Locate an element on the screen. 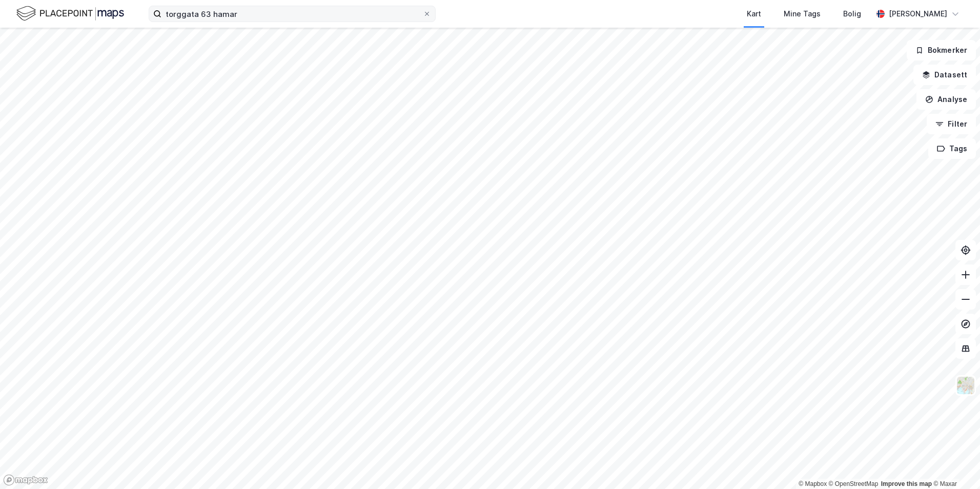 This screenshot has width=980, height=489. button: Tags is located at coordinates (952, 148).